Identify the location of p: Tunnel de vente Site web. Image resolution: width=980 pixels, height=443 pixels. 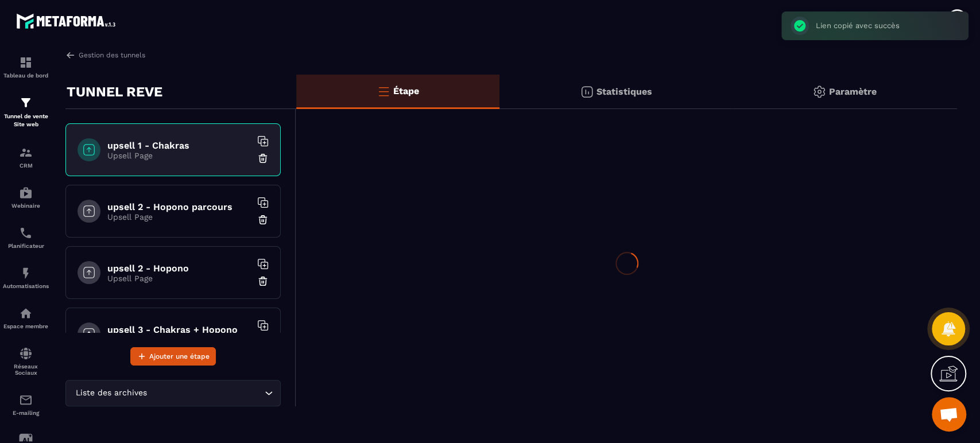
(26, 121).